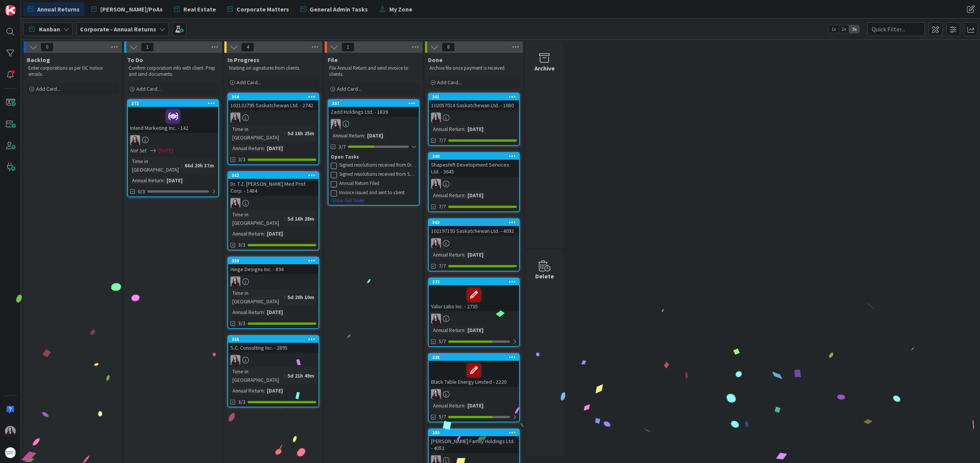 The image size is (980, 463). What do you see at coordinates (474, 68) in the screenshot?
I see `p: Archive file once payment is received.` at bounding box center [474, 68].